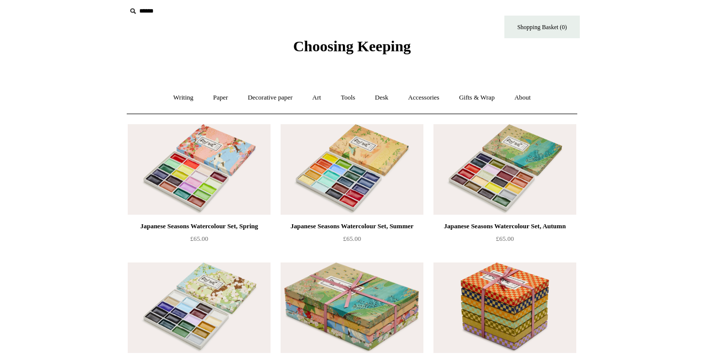 The image size is (704, 356). Describe the element at coordinates (352, 308) in the screenshot. I see `a: Japanese Watercolour Set, 4 Seasons Japanese Watercolour Set, 4 Seasons` at that location.